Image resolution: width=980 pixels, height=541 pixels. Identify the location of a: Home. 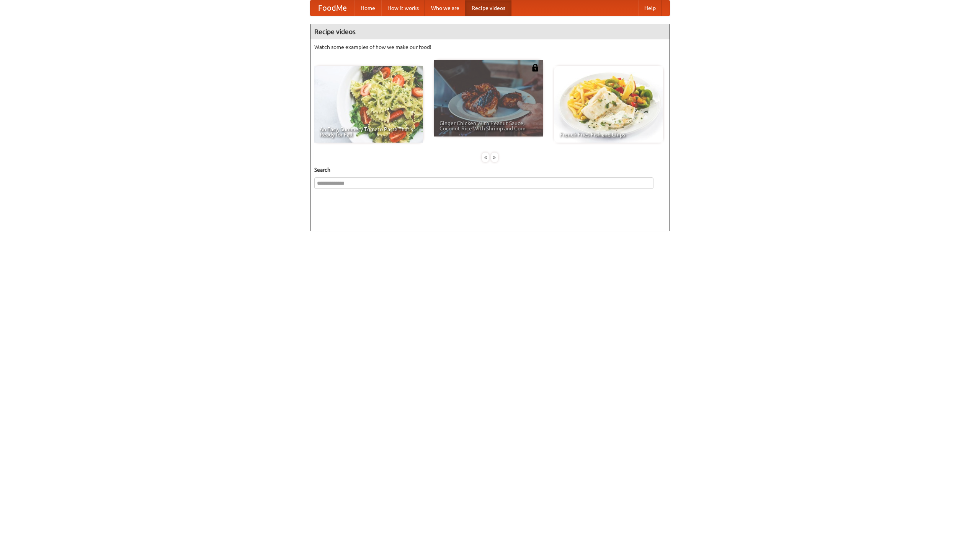
(368, 8).